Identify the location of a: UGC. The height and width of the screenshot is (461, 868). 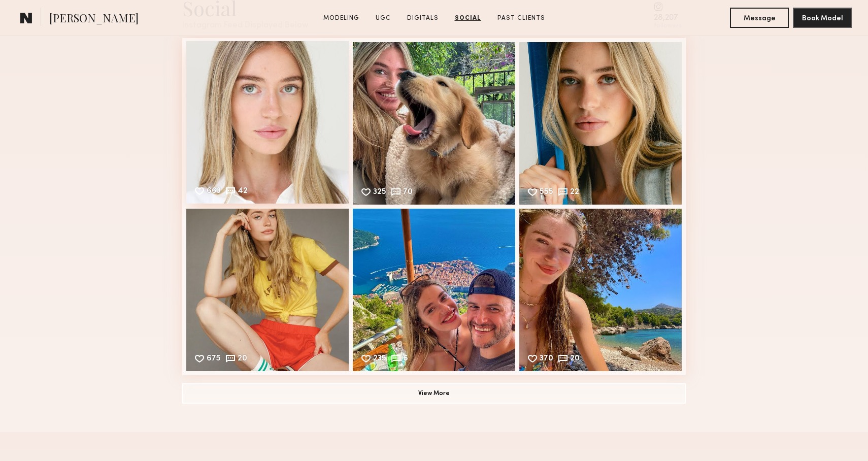
(383, 18).